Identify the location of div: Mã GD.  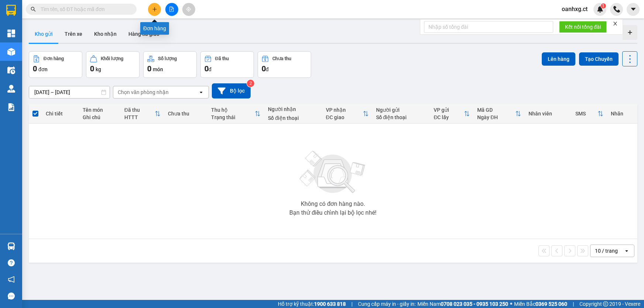
(496, 110).